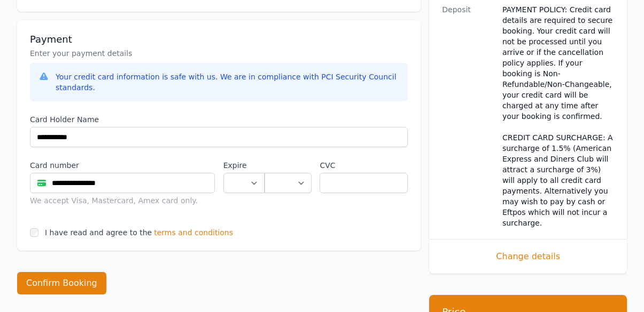 The image size is (644, 312). I want to click on dd: PAYMENT POLICY: Credit card details are required to secure booking. Your credit card will not be ..., so click(558, 116).